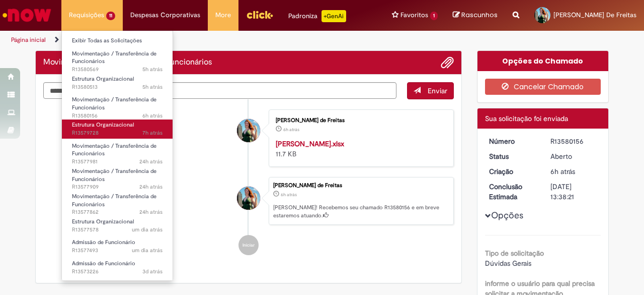  Describe the element at coordinates (28, 40) in the screenshot. I see `a: Página inicial` at that location.